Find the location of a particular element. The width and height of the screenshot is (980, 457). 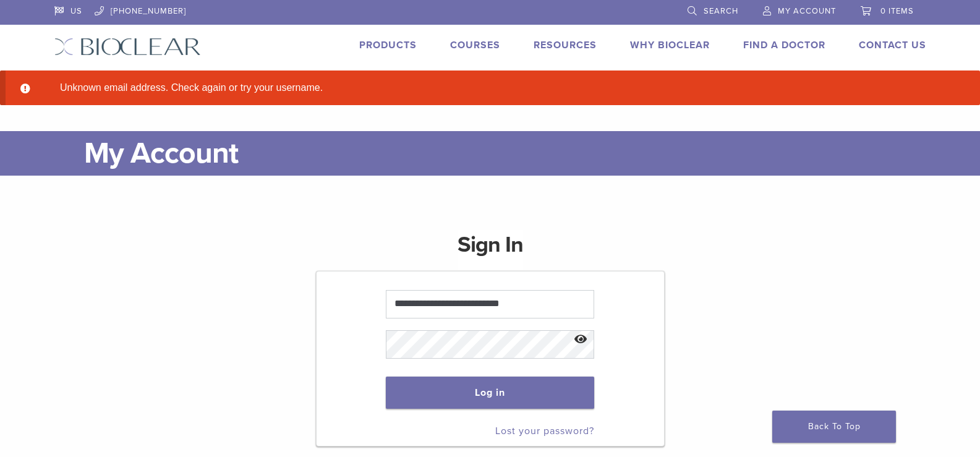

a: Products is located at coordinates (388, 45).